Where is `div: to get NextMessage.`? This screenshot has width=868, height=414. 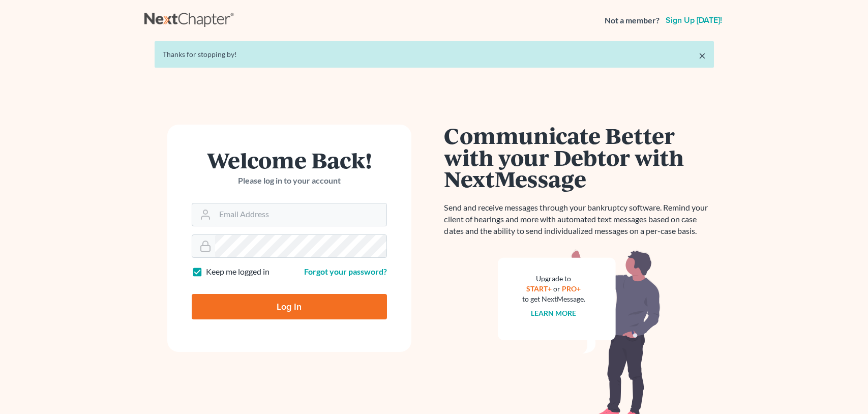 div: to get NextMessage. is located at coordinates (554, 299).